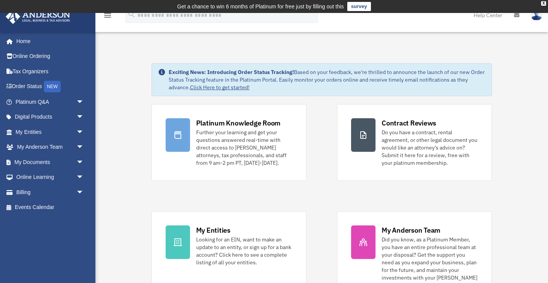 The image size is (548, 283). Describe the element at coordinates (50, 87) in the screenshot. I see `a: Order StatusNEW` at that location.